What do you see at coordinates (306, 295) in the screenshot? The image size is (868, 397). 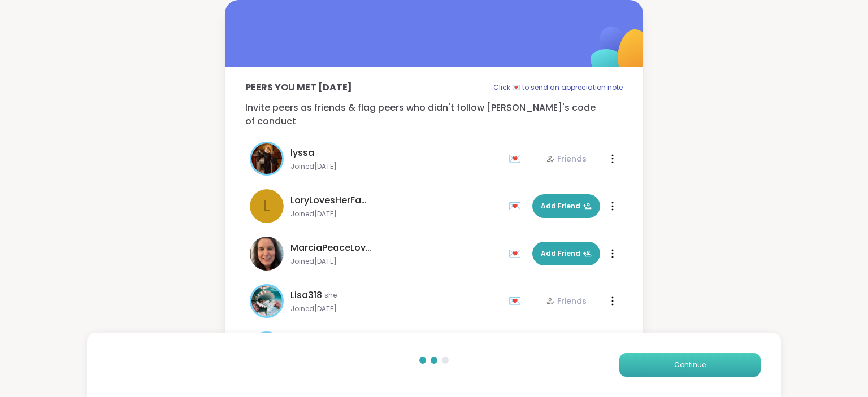 I see `span: Lisa318` at bounding box center [306, 295].